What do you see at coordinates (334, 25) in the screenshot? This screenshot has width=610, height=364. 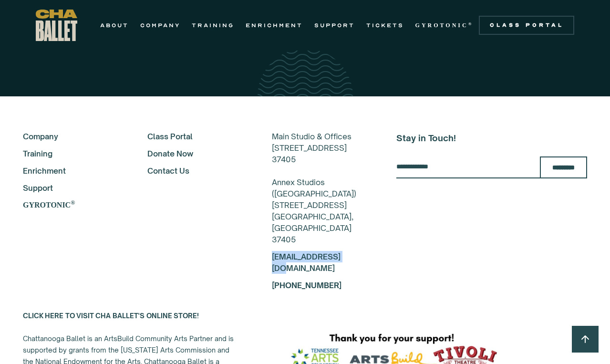 I see `a: SUPPORT` at bounding box center [334, 25].